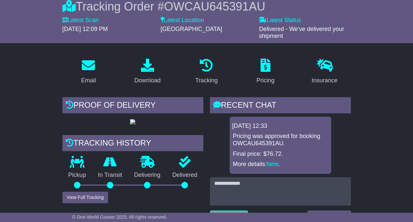 The width and height of the screenshot is (413, 222). Describe the element at coordinates (85, 197) in the screenshot. I see `button: View Full Tracking` at that location.